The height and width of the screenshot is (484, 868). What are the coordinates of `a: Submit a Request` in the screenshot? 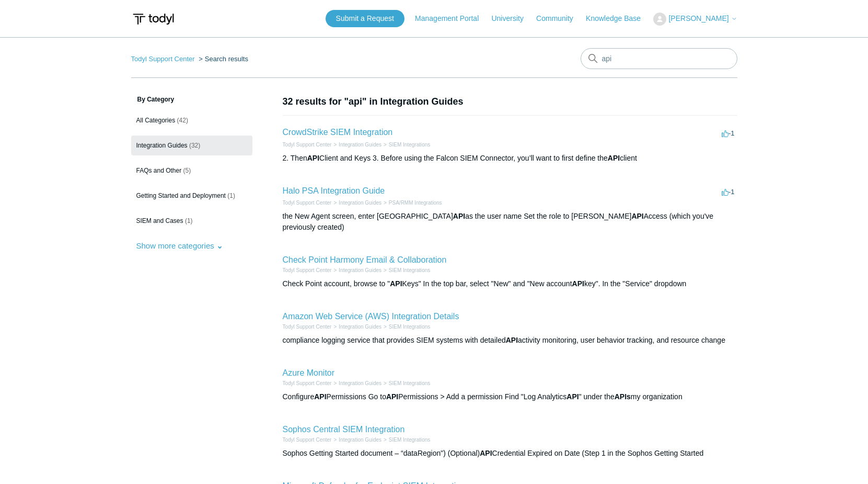 It's located at (365, 18).